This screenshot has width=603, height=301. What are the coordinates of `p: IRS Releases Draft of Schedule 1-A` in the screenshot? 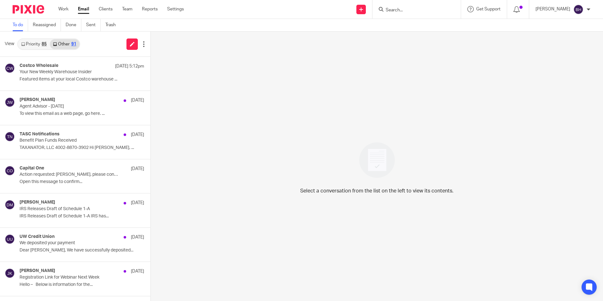 It's located at (69, 209).